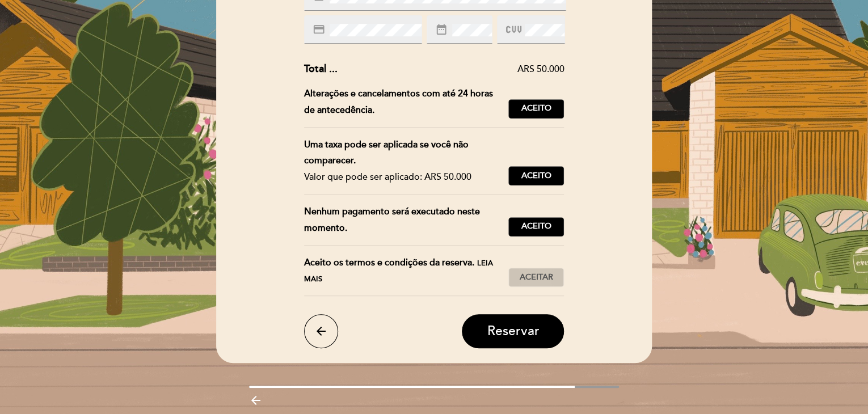 The height and width of the screenshot is (414, 868). I want to click on button: Reservar, so click(512, 332).